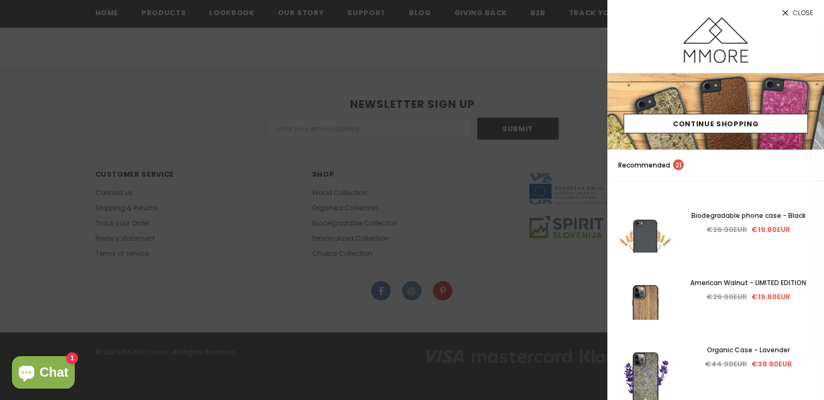 Image resolution: width=824 pixels, height=400 pixels. Describe the element at coordinates (716, 124) in the screenshot. I see `a: Continue Shopping` at that location.